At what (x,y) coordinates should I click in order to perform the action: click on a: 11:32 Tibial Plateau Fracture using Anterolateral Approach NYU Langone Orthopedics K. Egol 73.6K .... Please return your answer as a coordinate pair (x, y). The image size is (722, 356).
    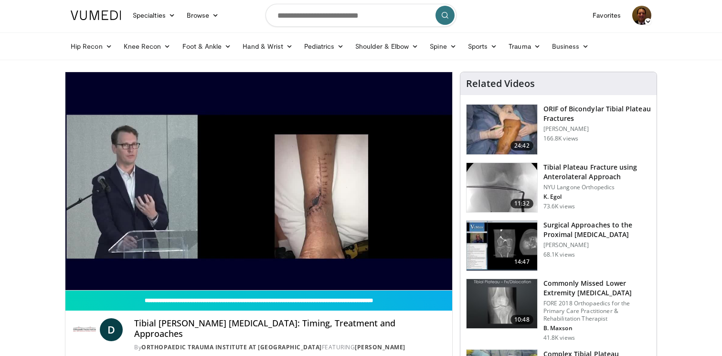
    Looking at the image, I should click on (558, 188).